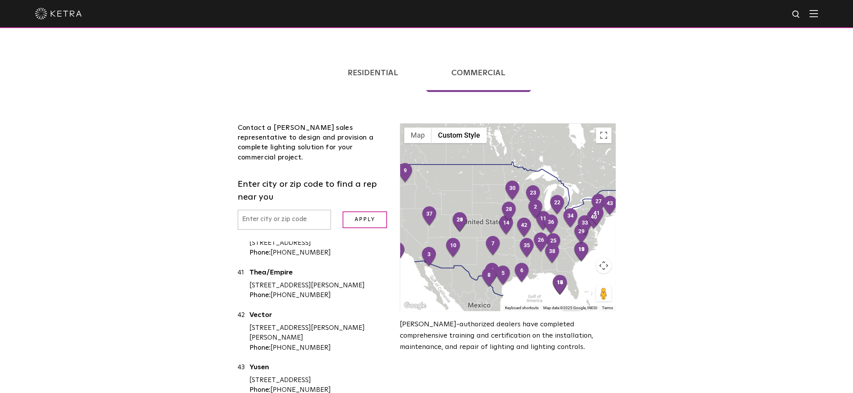 The width and height of the screenshot is (853, 393). Describe the element at coordinates (503, 276) in the screenshot. I see `div: 5` at that location.